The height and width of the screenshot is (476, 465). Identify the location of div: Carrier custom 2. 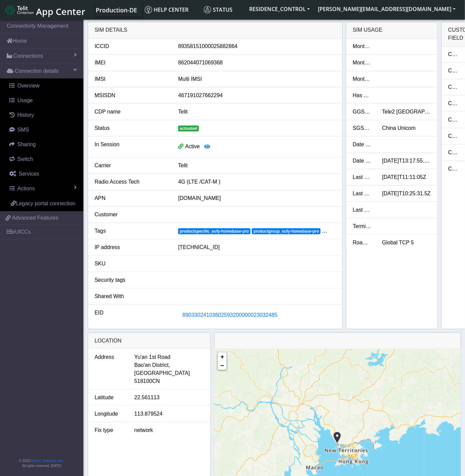
(452, 136).